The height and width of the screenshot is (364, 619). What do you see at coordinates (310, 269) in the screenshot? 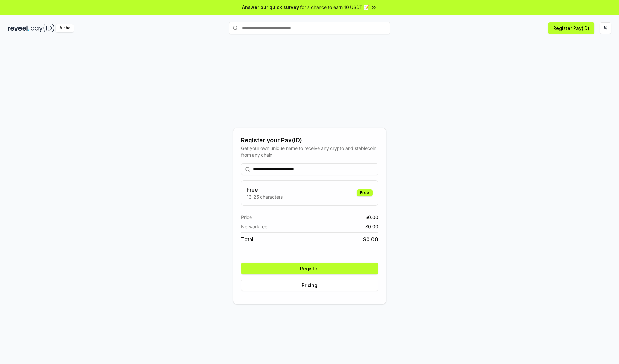
I see `button: Register` at bounding box center [310, 269].